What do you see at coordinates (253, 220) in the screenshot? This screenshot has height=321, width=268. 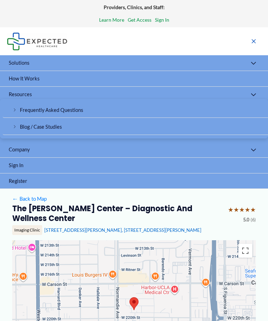 I see `span: (6)` at bounding box center [253, 220].